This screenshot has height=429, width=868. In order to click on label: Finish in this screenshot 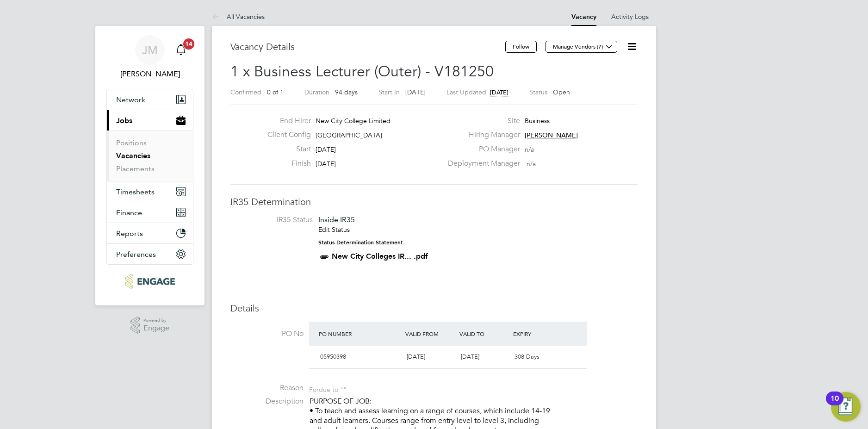, I will do `click(285, 163)`.